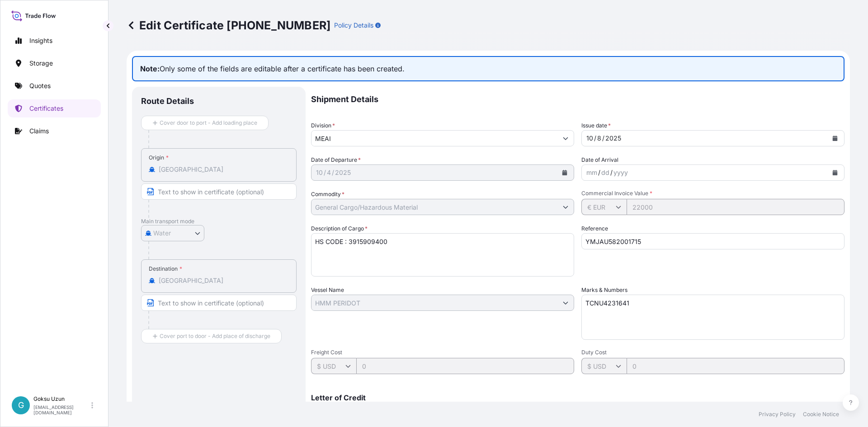 The height and width of the screenshot is (427, 868). What do you see at coordinates (54, 63) in the screenshot?
I see `a: Storage` at bounding box center [54, 63].